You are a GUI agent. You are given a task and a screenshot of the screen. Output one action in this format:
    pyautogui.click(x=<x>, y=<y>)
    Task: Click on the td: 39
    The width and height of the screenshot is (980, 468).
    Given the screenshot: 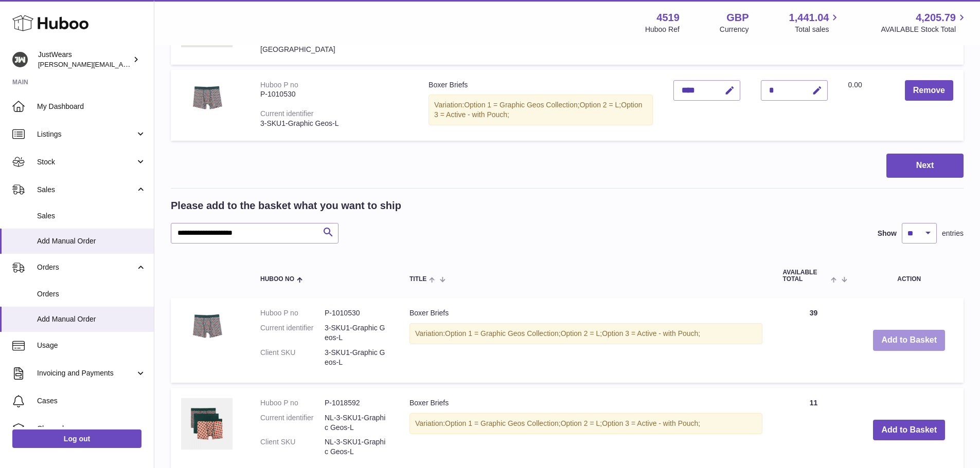 What is the action you would take?
    pyautogui.click(x=814, y=340)
    